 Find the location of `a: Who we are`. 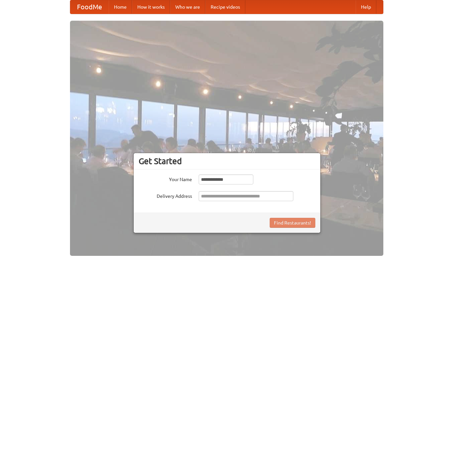

a: Who we are is located at coordinates (188, 7).